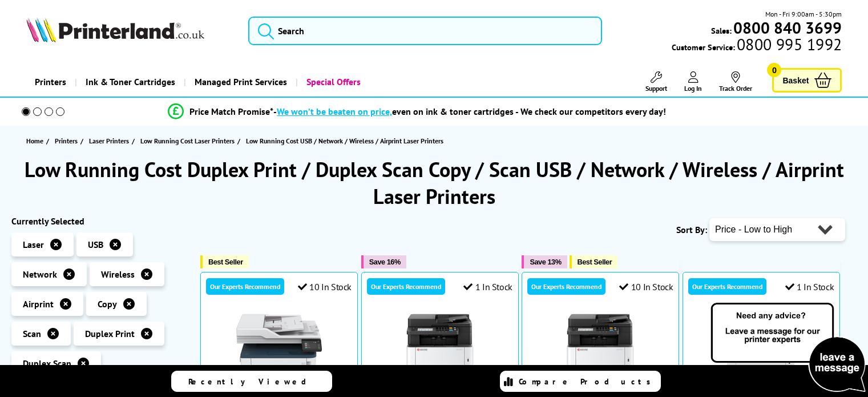 This screenshot has width=868, height=397. I want to click on span: Laser Printers, so click(109, 141).